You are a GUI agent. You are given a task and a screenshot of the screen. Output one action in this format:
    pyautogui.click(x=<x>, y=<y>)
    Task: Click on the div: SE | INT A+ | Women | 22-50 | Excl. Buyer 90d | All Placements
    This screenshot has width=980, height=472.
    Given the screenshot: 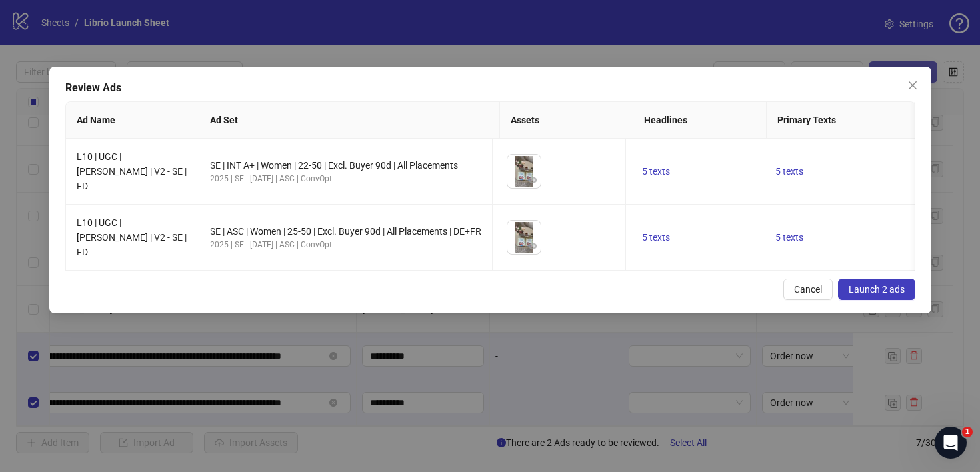 What is the action you would take?
    pyautogui.click(x=346, y=165)
    